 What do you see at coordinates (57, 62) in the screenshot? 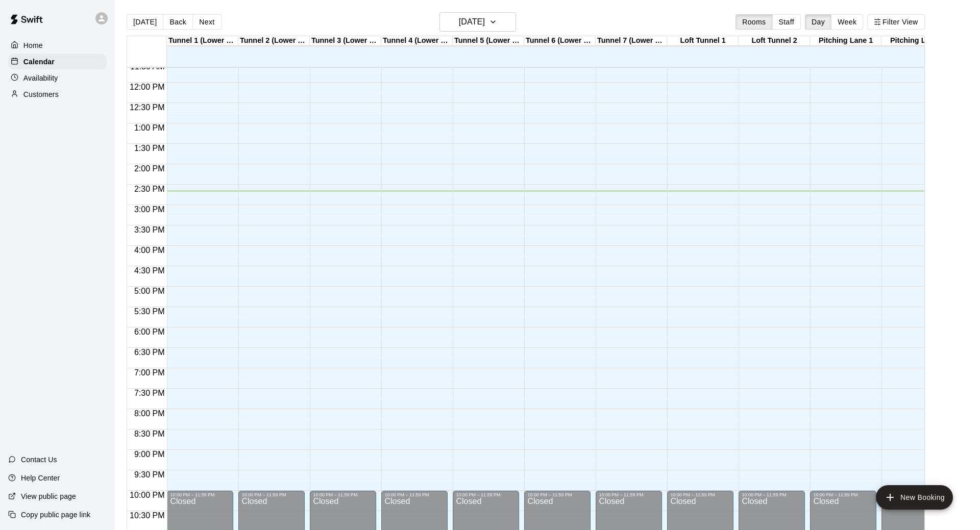
I see `a: Calendar` at bounding box center [57, 62].